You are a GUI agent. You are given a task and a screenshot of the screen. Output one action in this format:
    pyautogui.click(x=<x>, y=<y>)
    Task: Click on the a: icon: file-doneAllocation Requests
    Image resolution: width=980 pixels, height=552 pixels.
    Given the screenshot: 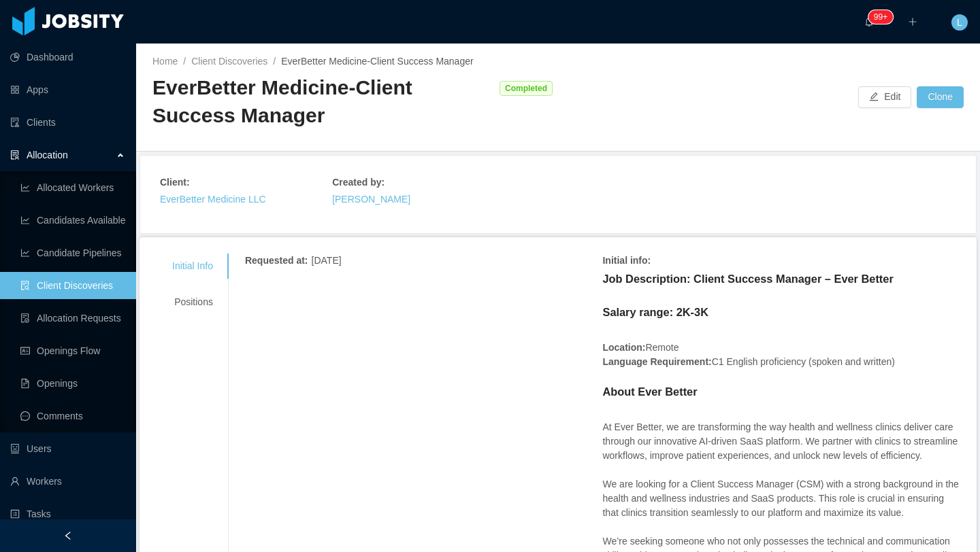 What is the action you would take?
    pyautogui.click(x=73, y=318)
    